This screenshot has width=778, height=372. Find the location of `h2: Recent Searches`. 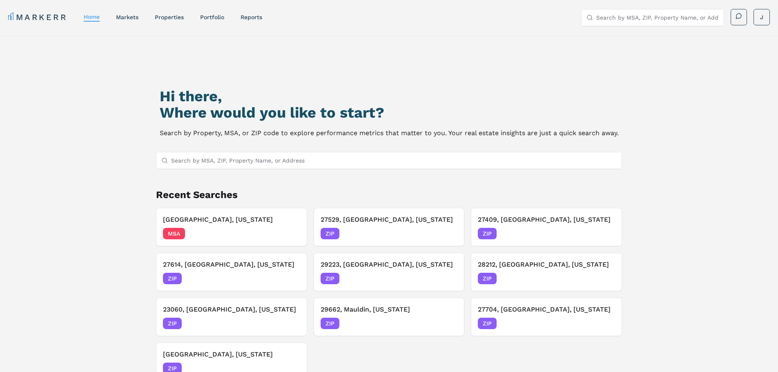

h2: Recent Searches is located at coordinates (389, 195).